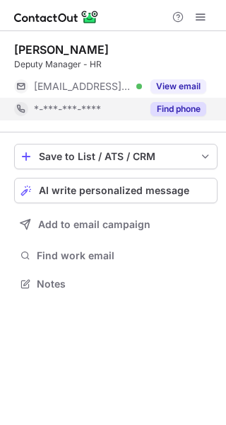 The height and width of the screenshot is (425, 226). What do you see at coordinates (116, 64) in the screenshot?
I see `div: Deputy Manager - HR` at bounding box center [116, 64].